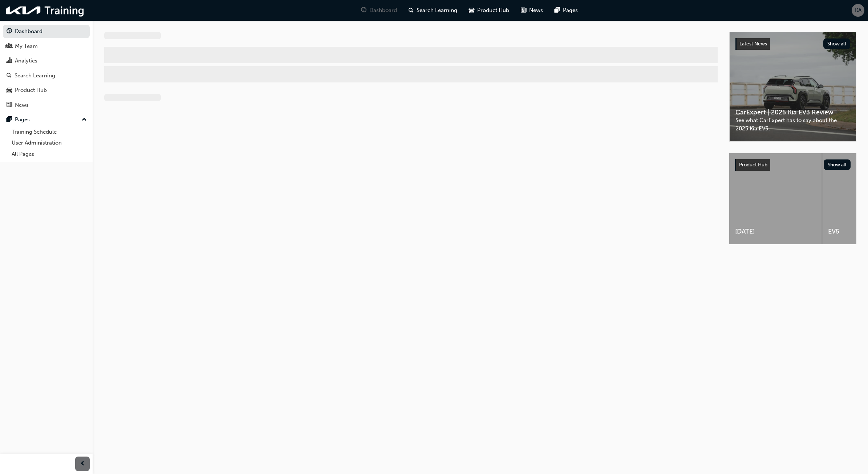 This screenshot has height=474, width=868. Describe the element at coordinates (46, 61) in the screenshot. I see `a: Analytics` at that location.